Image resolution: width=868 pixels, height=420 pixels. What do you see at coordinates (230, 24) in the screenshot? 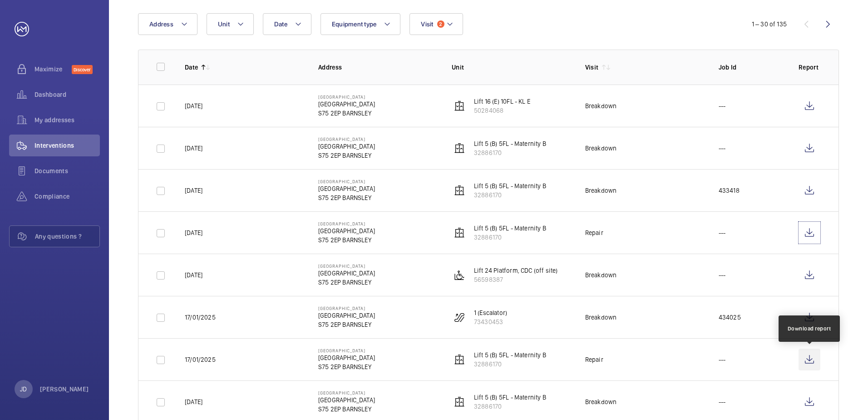
I see `button: Unit` at bounding box center [230, 24].